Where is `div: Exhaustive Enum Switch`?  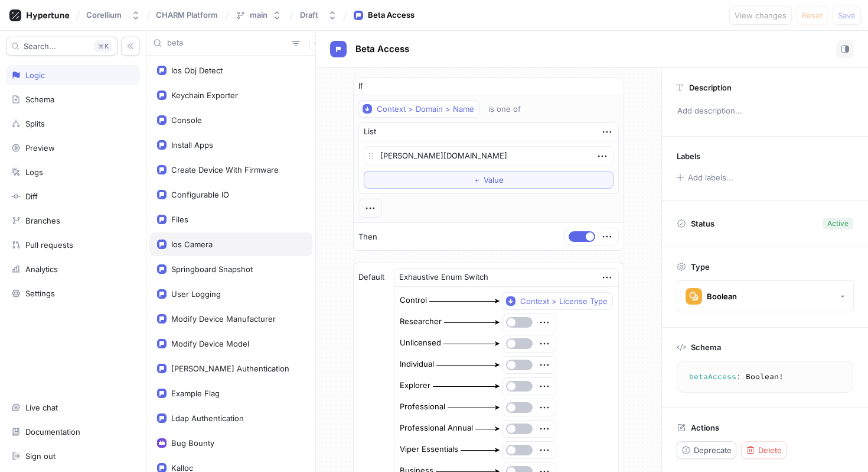
div: Exhaustive Enum Switch is located at coordinates (443, 277).